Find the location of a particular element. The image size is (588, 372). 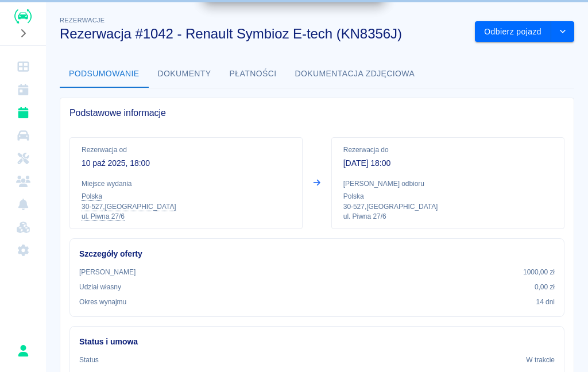

h6: Szczegóły oferty is located at coordinates (317, 254).